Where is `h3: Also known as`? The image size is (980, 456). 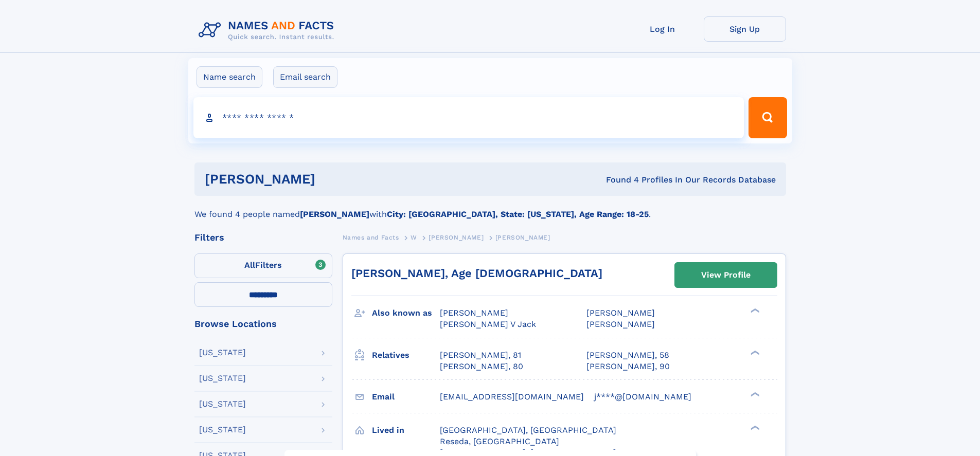
h3: Also known as is located at coordinates (406, 313).